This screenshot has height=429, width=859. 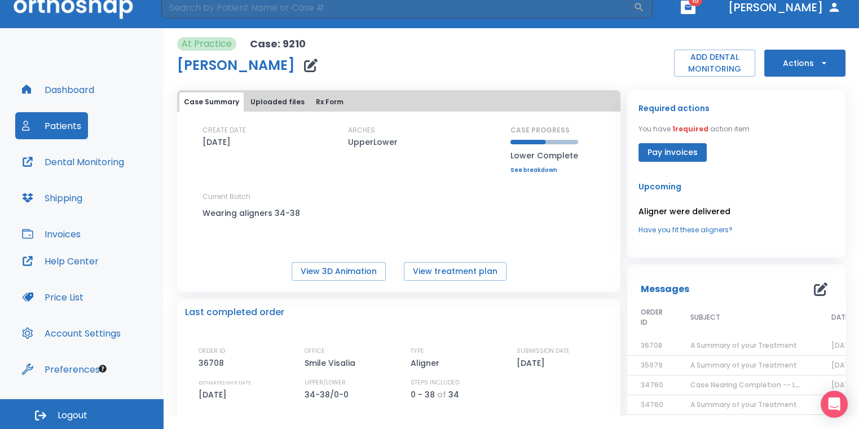 I want to click on div: tabs, so click(x=399, y=102).